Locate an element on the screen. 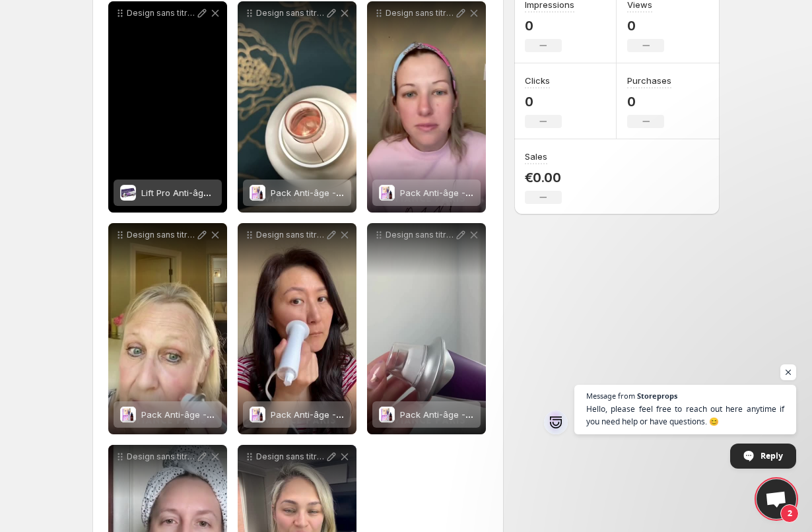 The height and width of the screenshot is (532, 812). span: Reply is located at coordinates (771, 456).